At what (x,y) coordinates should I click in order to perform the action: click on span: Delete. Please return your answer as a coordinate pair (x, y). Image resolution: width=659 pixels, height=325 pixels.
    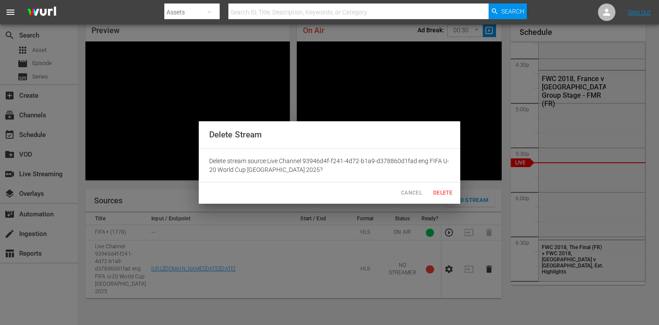
    Looking at the image, I should click on (443, 193).